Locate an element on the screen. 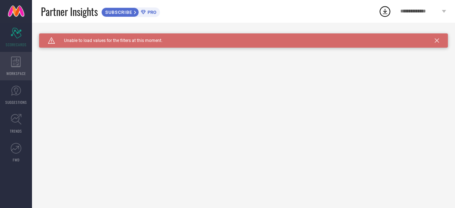  span: Unable to load values for the filters at this moment. is located at coordinates (109, 40).